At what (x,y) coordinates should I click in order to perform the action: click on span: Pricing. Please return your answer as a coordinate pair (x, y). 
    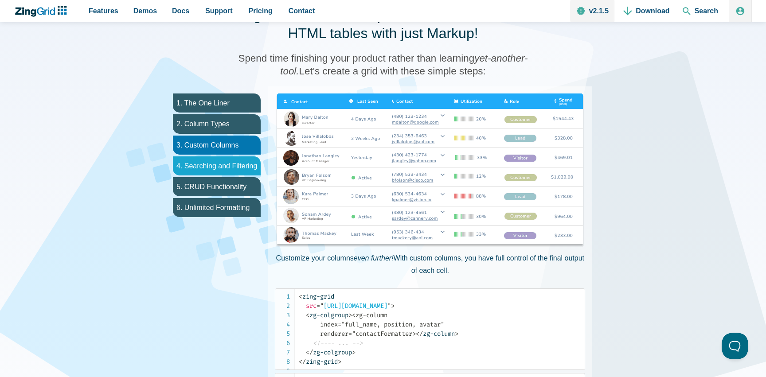
    Looking at the image, I should click on (261, 11).